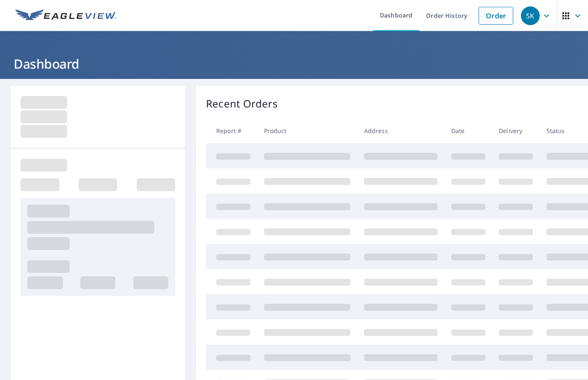 The height and width of the screenshot is (380, 588). Describe the element at coordinates (469, 130) in the screenshot. I see `th: Date` at that location.